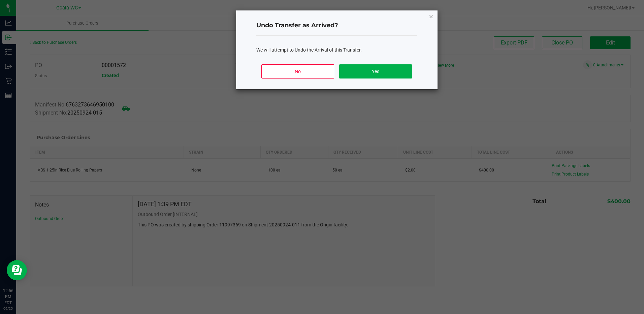 The height and width of the screenshot is (314, 644). Describe the element at coordinates (337, 50) in the screenshot. I see `p: We will attempt to Undo the Arrival of this Transfer.` at that location.